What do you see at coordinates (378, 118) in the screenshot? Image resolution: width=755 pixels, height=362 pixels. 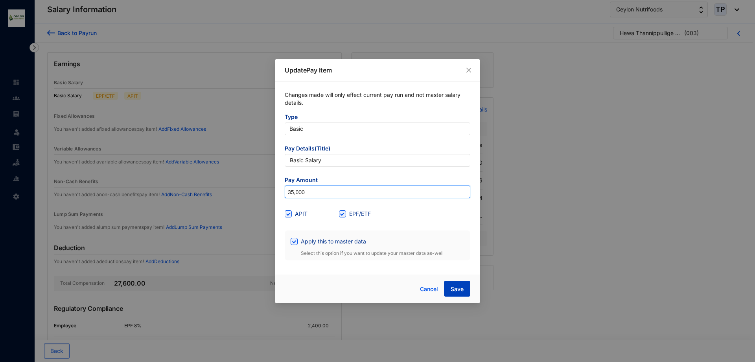 I see `span: Type` at bounding box center [378, 118].